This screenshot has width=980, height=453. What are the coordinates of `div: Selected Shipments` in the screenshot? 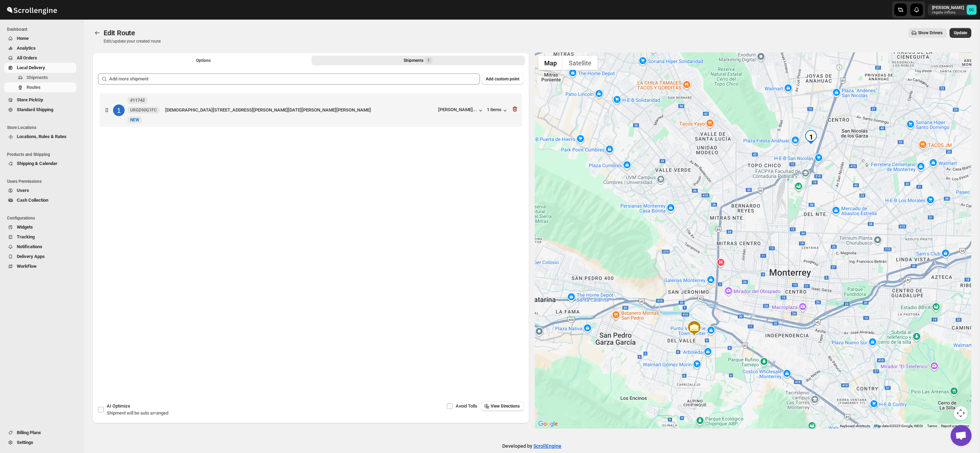 It's located at (311, 213).